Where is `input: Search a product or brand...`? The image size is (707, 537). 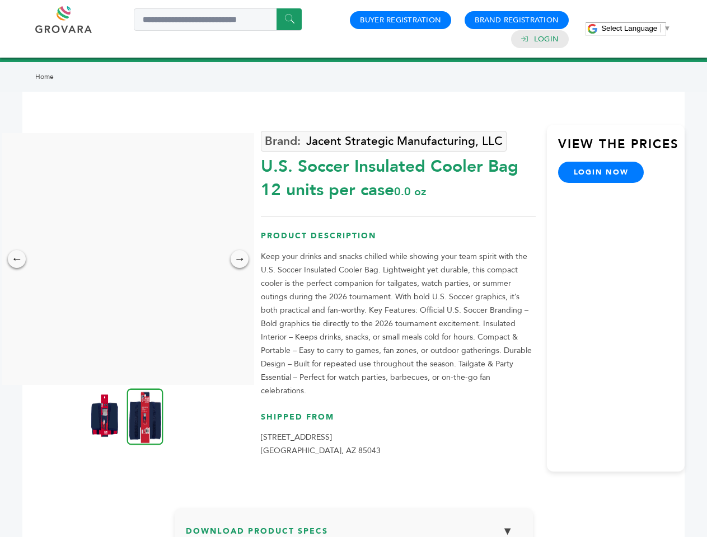 input: Search a product or brand... is located at coordinates (218, 20).